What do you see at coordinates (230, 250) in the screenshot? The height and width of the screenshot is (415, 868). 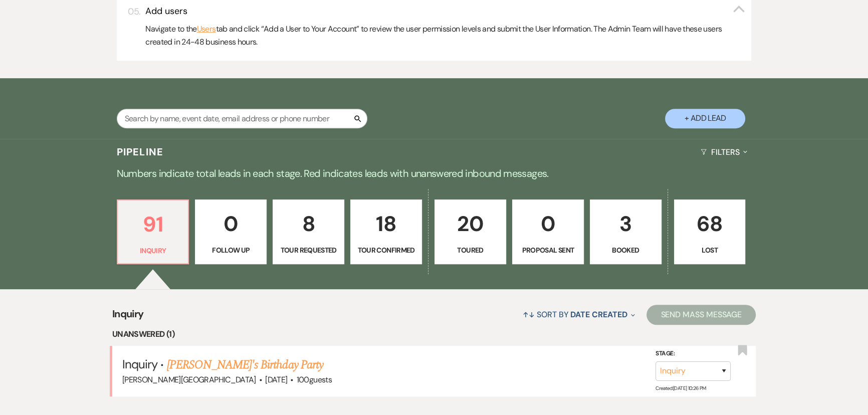 I see `p: Follow Up` at bounding box center [230, 250].